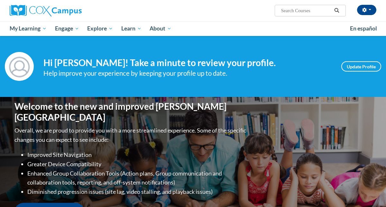 The height and width of the screenshot is (207, 386). What do you see at coordinates (137, 155) in the screenshot?
I see `li: Improved Site Navigation` at bounding box center [137, 155].